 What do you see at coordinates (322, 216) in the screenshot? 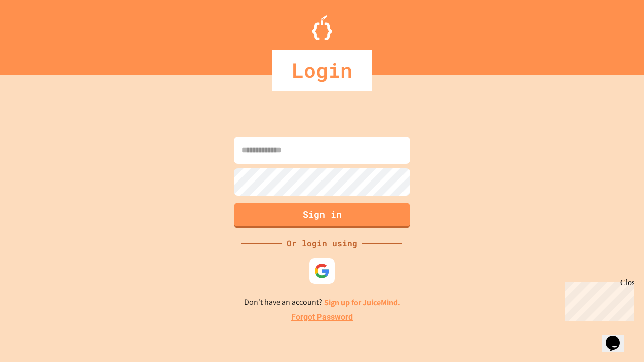
I see `button: Sign in` at bounding box center [322, 216].